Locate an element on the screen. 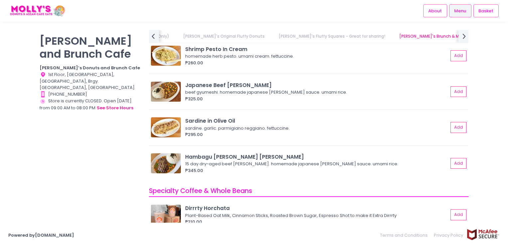 Image resolution: width=508 pixels, height=246 pixels. img: Japanese Beef Curry is located at coordinates (166, 91).